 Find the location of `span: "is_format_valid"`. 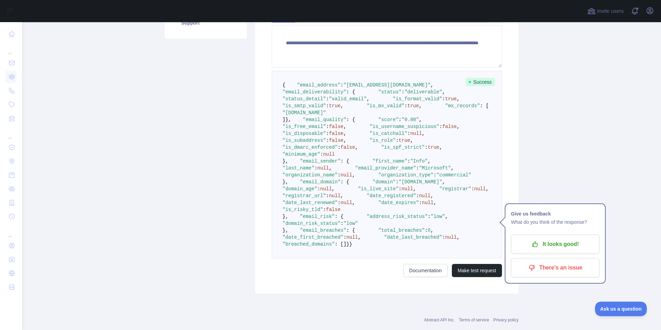

span: "is_format_valid" is located at coordinates (417, 99).